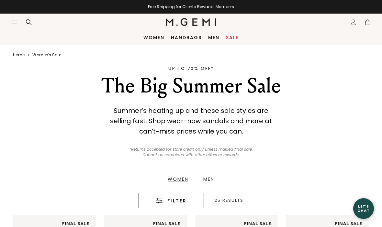 Image resolution: width=382 pixels, height=227 pixels. I want to click on div: Men, so click(209, 179).